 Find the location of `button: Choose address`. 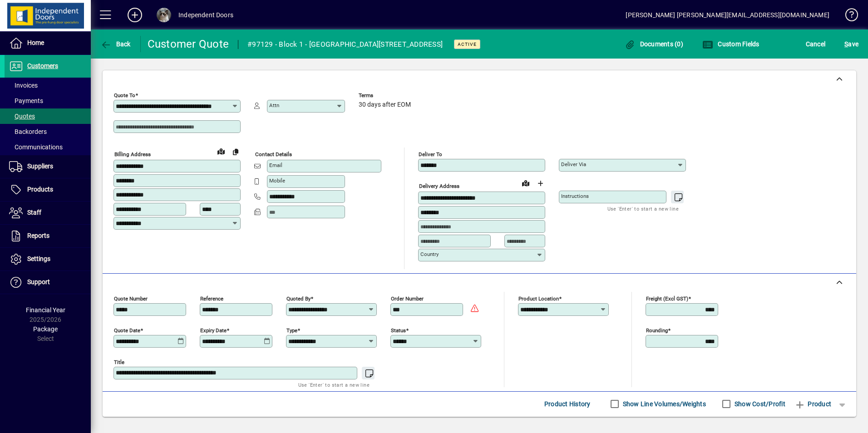

button: Choose address is located at coordinates (540, 184).